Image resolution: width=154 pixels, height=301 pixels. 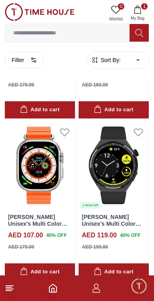 What do you see at coordinates (95, 85) in the screenshot?
I see `div: AED 160.00` at bounding box center [95, 85].